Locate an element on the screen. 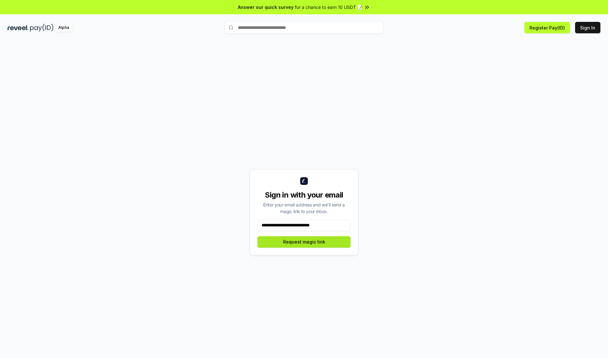  span: Answer our quick survey is located at coordinates (266, 7).